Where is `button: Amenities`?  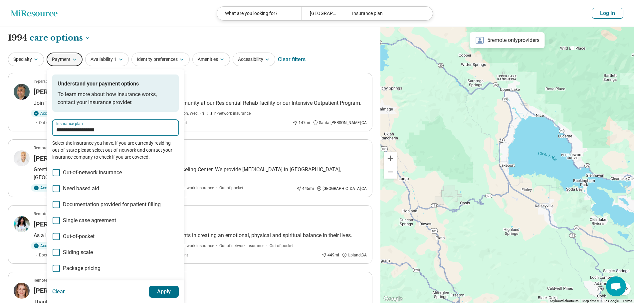 button: Amenities is located at coordinates (211, 59).